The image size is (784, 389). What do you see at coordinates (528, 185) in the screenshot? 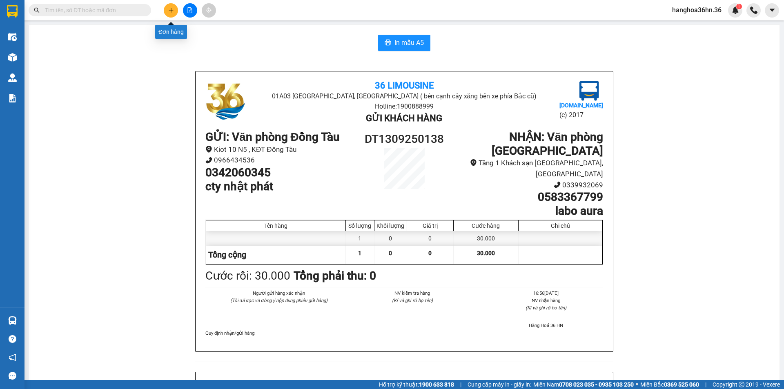
I see `li: 0339932069` at bounding box center [528, 185].